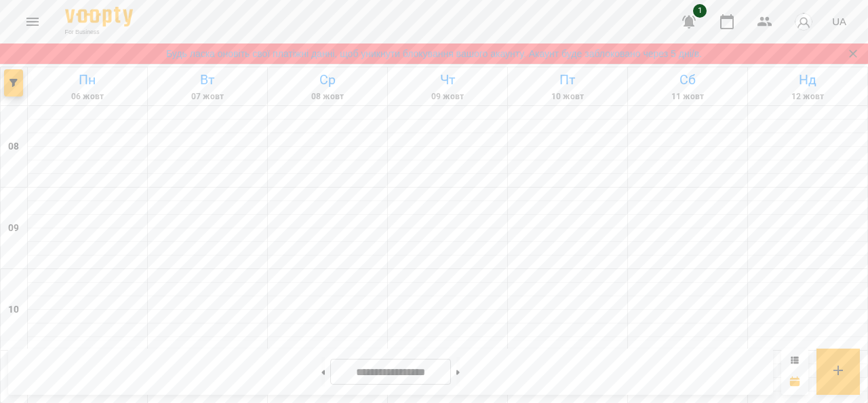  What do you see at coordinates (207, 79) in the screenshot?
I see `h6: Вт` at bounding box center [207, 79].